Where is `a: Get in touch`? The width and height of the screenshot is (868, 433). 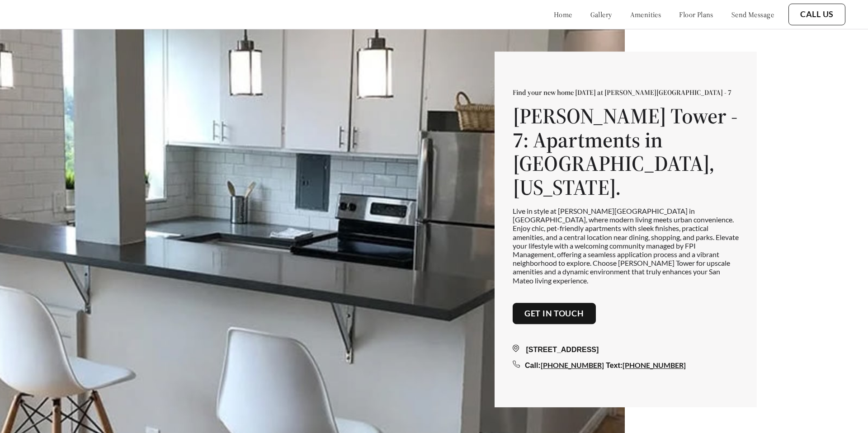 a: Get in touch is located at coordinates (555, 313).